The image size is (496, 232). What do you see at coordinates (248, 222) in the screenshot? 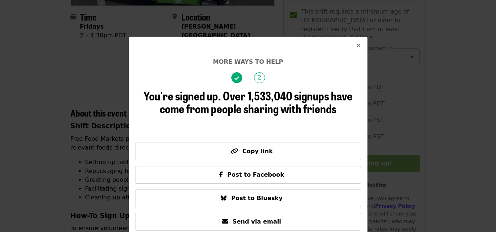
I see `a: Send via email` at bounding box center [248, 222].